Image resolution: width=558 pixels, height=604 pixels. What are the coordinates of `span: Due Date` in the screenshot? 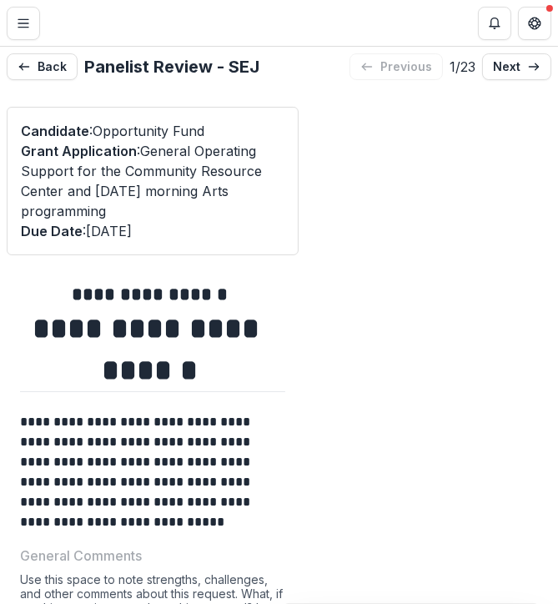 It's located at (52, 231).